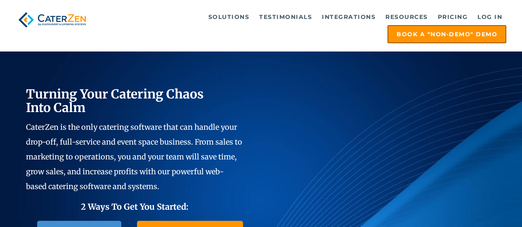  Describe the element at coordinates (52, 20) in the screenshot. I see `img: caterzen` at that location.